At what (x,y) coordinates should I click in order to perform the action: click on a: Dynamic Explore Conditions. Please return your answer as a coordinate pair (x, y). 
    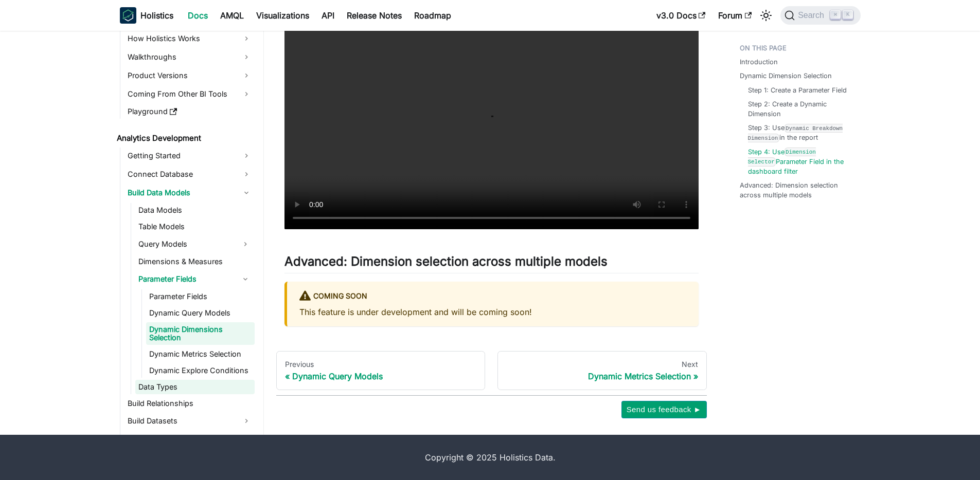
    Looking at the image, I should click on (200, 371).